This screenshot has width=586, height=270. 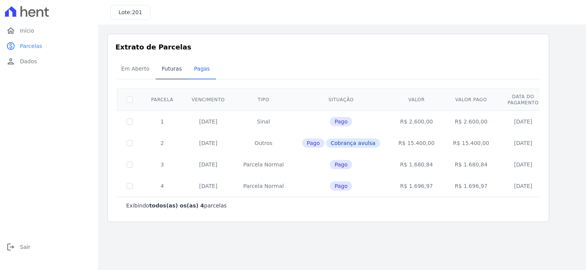 I want to click on a: paidParcelas, so click(x=49, y=46).